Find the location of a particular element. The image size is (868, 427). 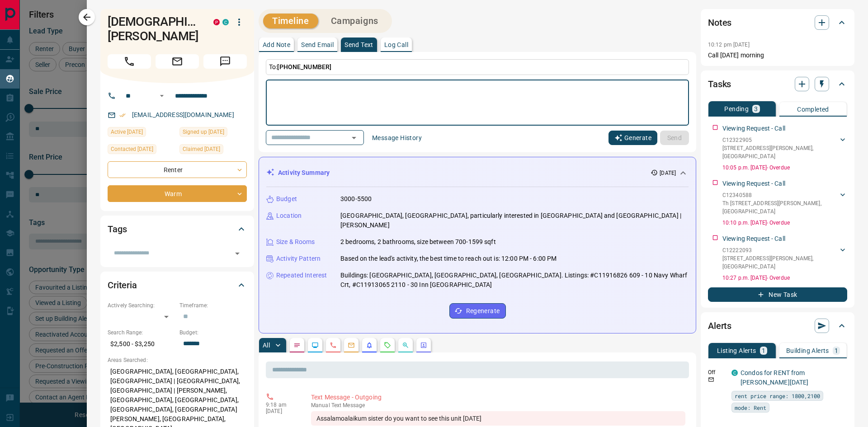

p: Off is located at coordinates (717, 373).